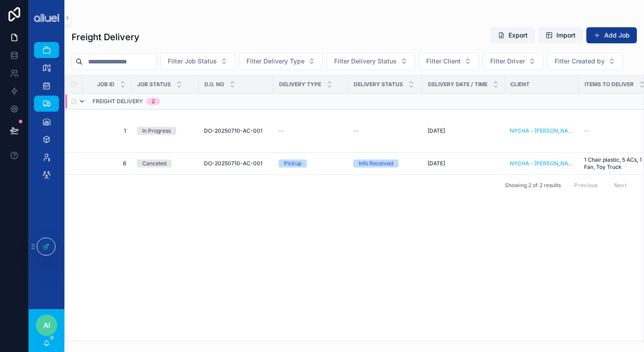 This screenshot has width=644, height=352. I want to click on span: Filter Driver, so click(507, 61).